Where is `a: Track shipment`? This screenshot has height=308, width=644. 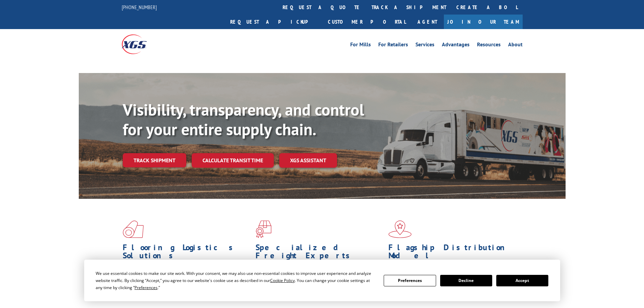
a: Track shipment is located at coordinates (154, 160).